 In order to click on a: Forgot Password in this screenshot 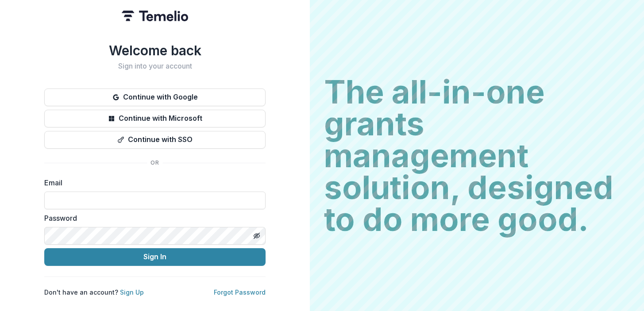, I will do `click(239, 292)`.